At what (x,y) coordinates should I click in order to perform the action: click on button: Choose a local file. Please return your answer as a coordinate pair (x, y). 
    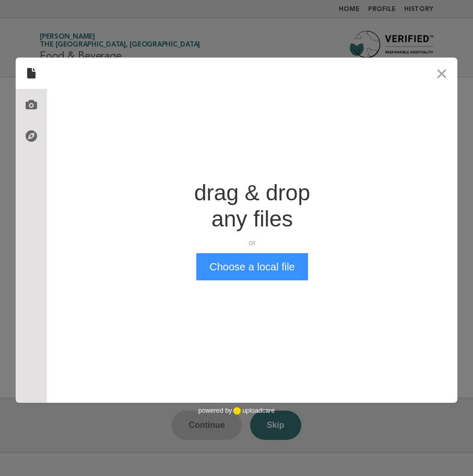
    Looking at the image, I should click on (252, 267).